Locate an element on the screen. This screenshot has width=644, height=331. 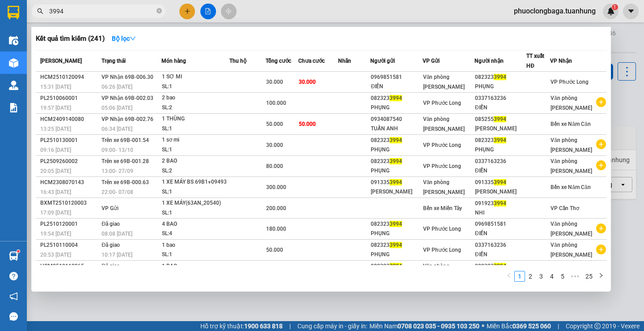
a: 4 is located at coordinates (552, 276).